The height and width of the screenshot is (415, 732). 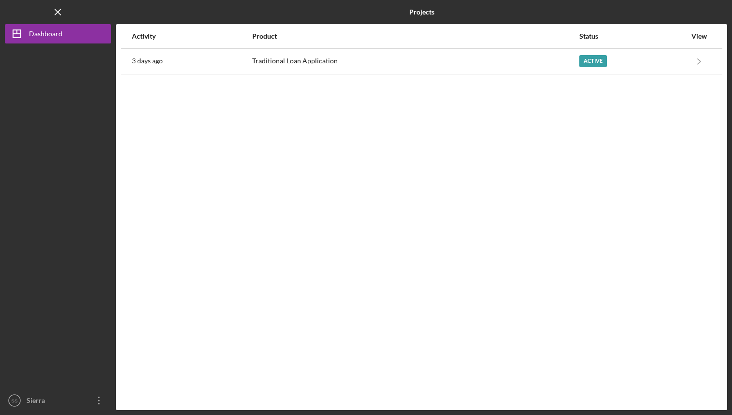 What do you see at coordinates (415, 36) in the screenshot?
I see `div: Product` at bounding box center [415, 36].